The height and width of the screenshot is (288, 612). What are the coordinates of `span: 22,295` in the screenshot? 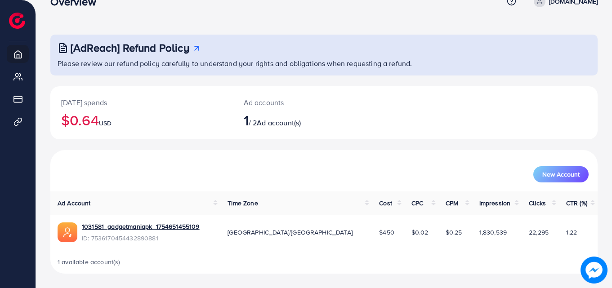 It's located at (539, 232).